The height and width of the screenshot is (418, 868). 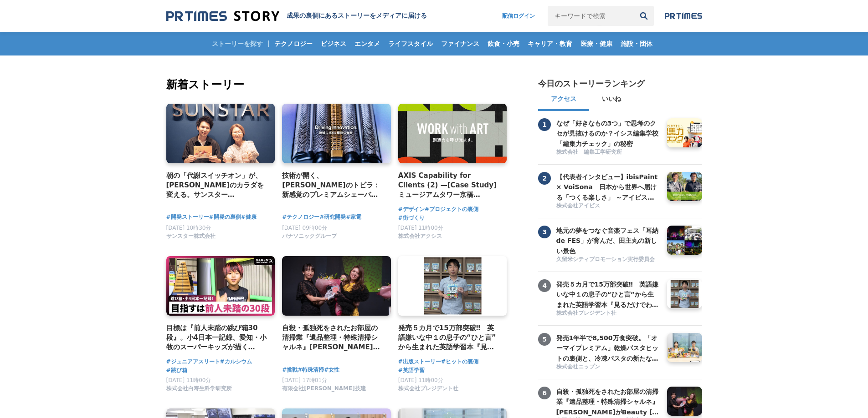 I want to click on span: 飲食・小売, so click(x=503, y=44).